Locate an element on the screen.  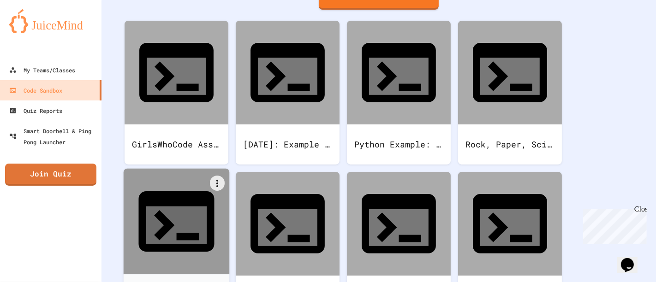
div: Chat with us now!Close is located at coordinates (34, 31).